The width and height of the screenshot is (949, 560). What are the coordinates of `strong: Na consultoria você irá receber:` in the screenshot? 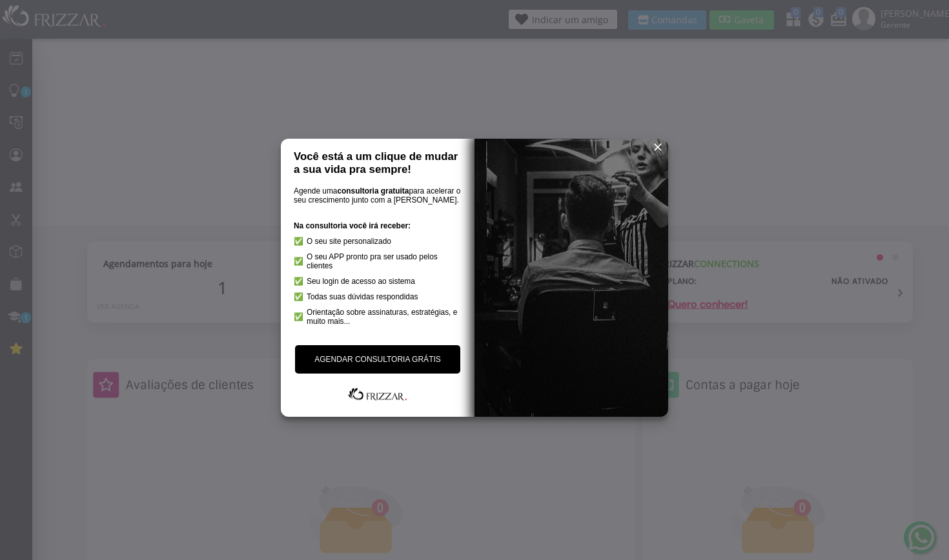 It's located at (352, 225).